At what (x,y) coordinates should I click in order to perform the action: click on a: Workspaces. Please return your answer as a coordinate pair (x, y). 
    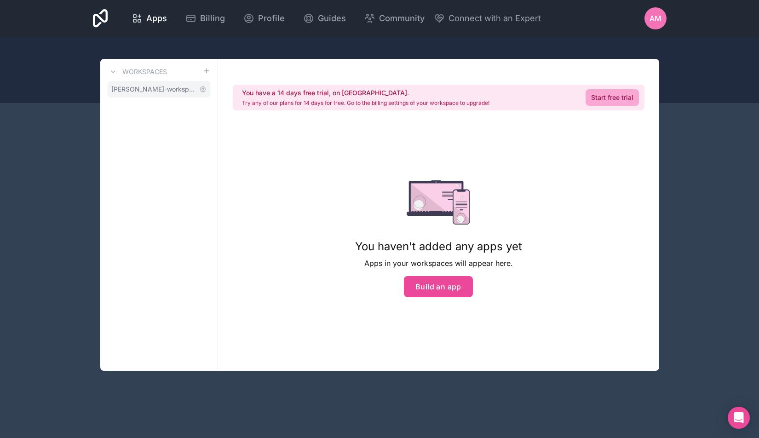
    Looking at the image, I should click on (137, 72).